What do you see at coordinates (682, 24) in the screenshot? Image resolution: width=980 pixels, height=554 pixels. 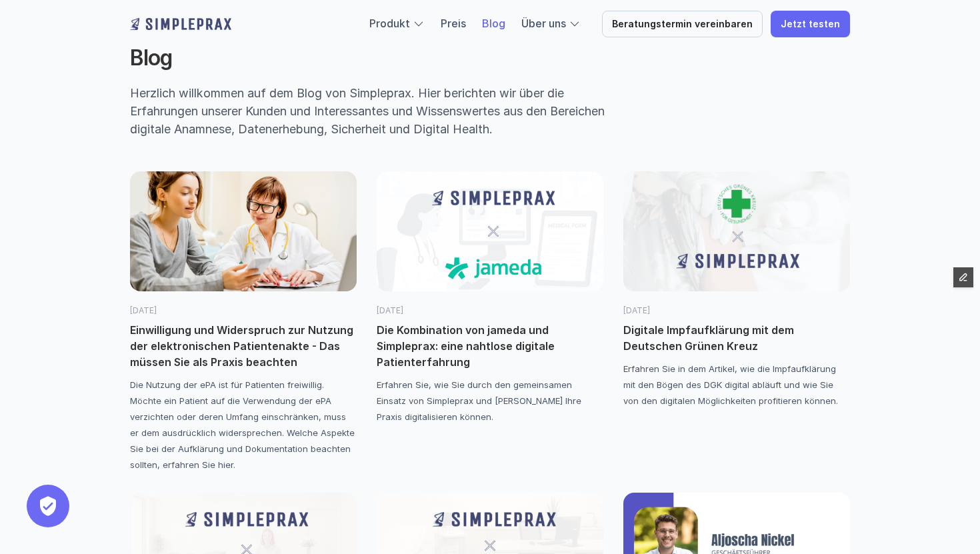 I see `p: Beratungstermin vereinbaren` at bounding box center [682, 24].